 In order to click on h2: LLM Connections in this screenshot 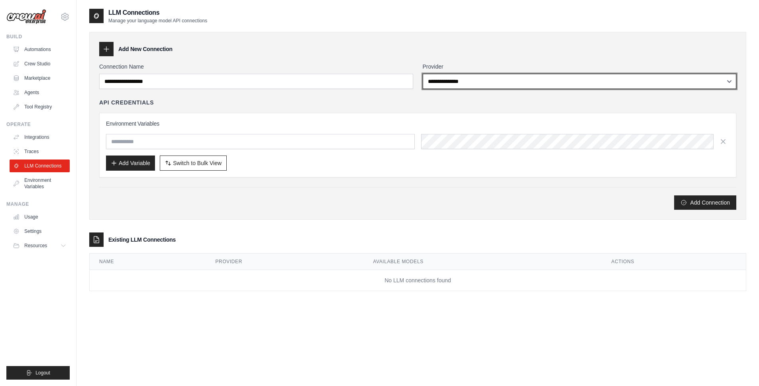, I will do `click(158, 13)`.